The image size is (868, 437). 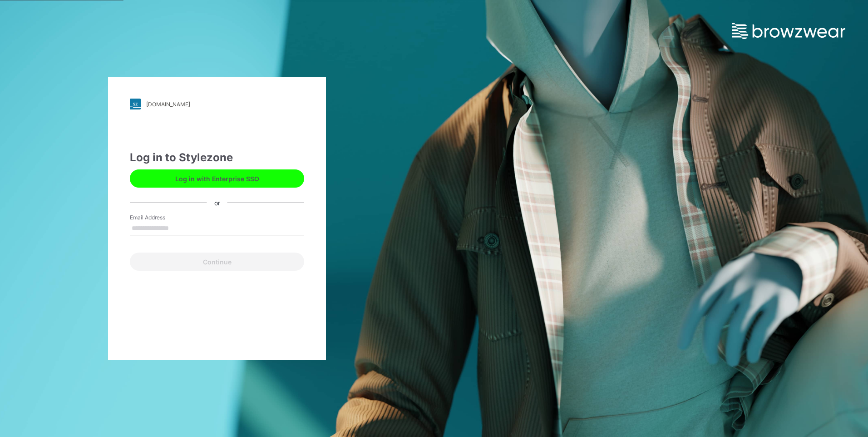 What do you see at coordinates (788, 31) in the screenshot?
I see `img: browzwear-logo.e42bd6dac1945053ebaf764b6aa21510.svg` at bounding box center [788, 31].